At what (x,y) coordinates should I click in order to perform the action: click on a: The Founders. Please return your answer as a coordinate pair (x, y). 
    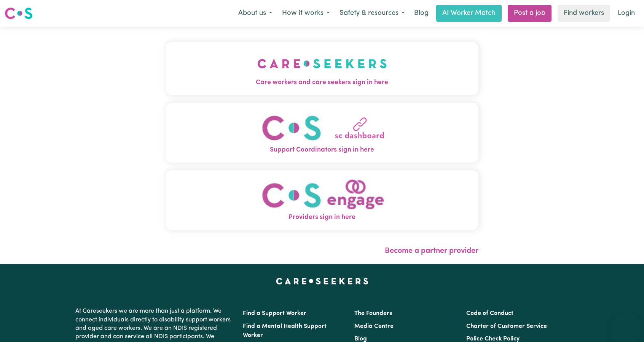
    Looking at the image, I should click on (373, 314).